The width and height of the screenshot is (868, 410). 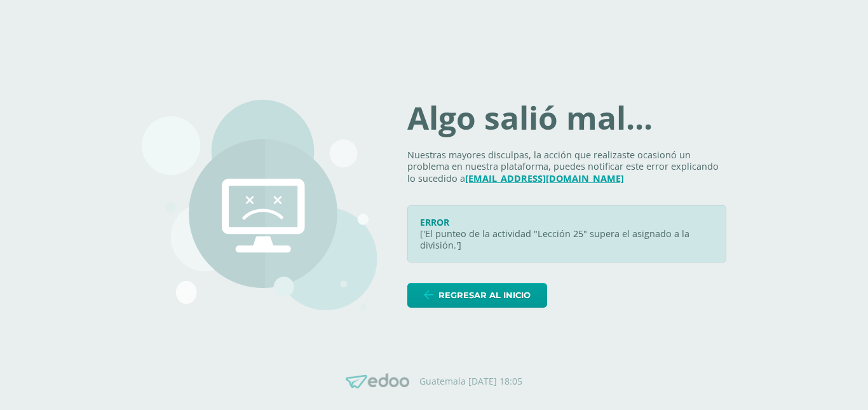 What do you see at coordinates (567, 168) in the screenshot?
I see `p: Nuestras mayores disculpas, la acción que realizaste ocasionó un problema en nuestra plataforma, ...` at bounding box center [567, 168].